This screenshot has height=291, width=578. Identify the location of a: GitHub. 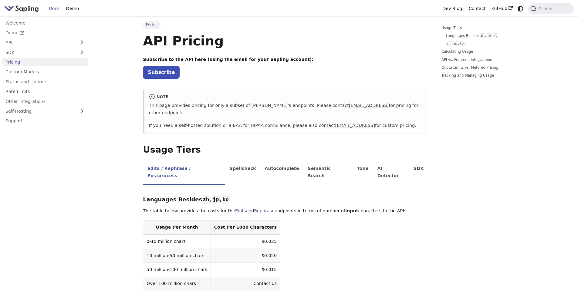
(502, 8).